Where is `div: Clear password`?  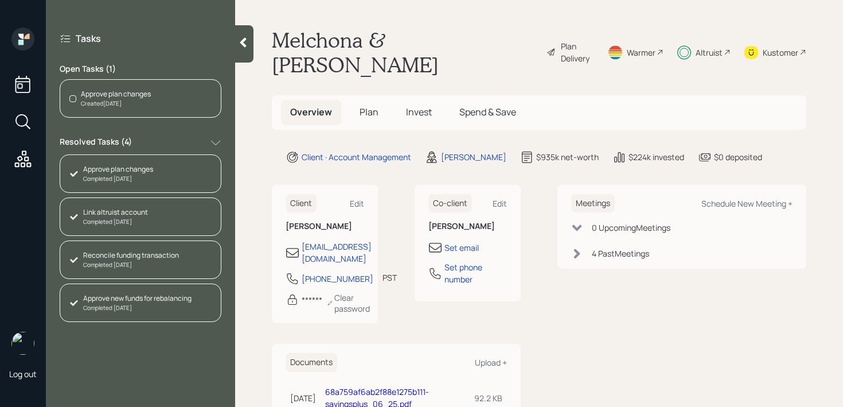
div: Clear password is located at coordinates (350, 303).